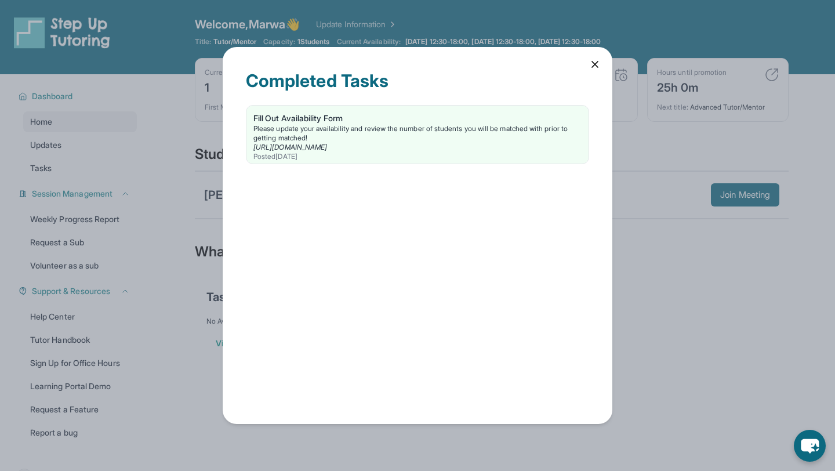 The height and width of the screenshot is (471, 835). Describe the element at coordinates (418, 88) in the screenshot. I see `div: Completed Tasks` at that location.